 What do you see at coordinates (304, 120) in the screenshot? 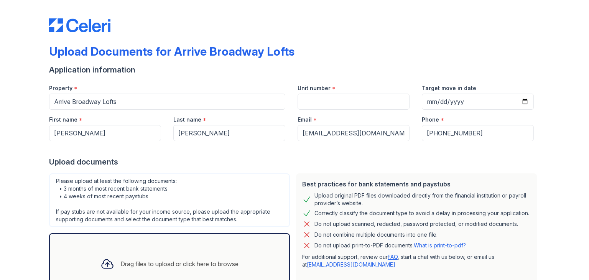
I see `label: Email` at bounding box center [304, 120].